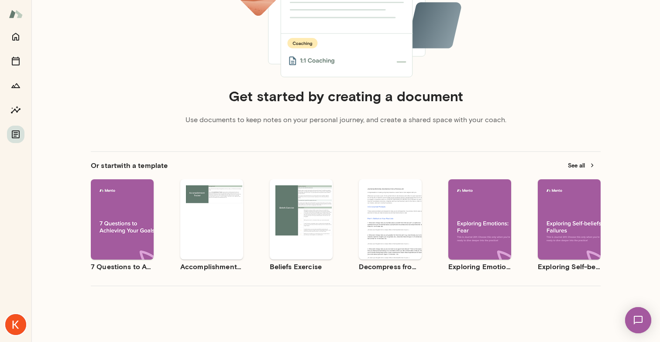  Describe the element at coordinates (16, 14) in the screenshot. I see `img: Mento` at that location.